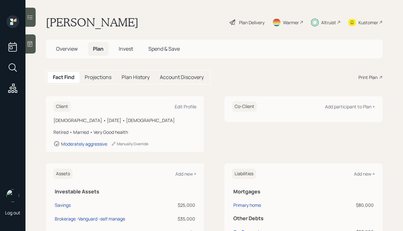  Describe the element at coordinates (13, 212) in the screenshot. I see `div: Log out` at that location.